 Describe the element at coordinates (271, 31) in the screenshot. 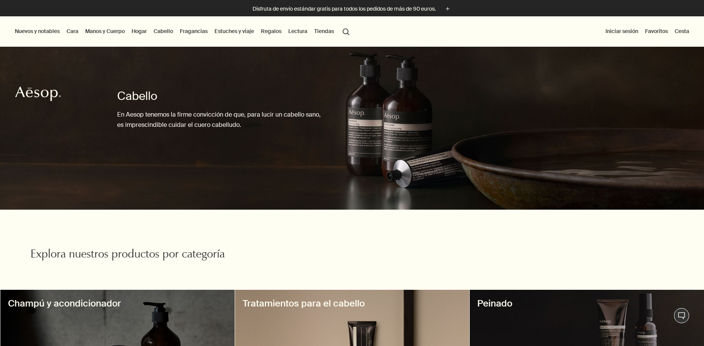

I see `a: Regalos` at that location.